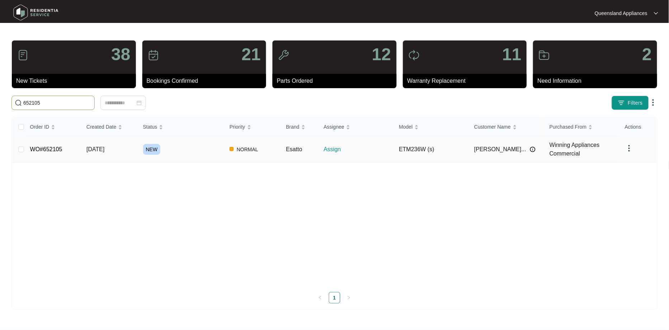 The height and width of the screenshot is (330, 669). Describe the element at coordinates (349, 298) in the screenshot. I see `button: right` at that location.